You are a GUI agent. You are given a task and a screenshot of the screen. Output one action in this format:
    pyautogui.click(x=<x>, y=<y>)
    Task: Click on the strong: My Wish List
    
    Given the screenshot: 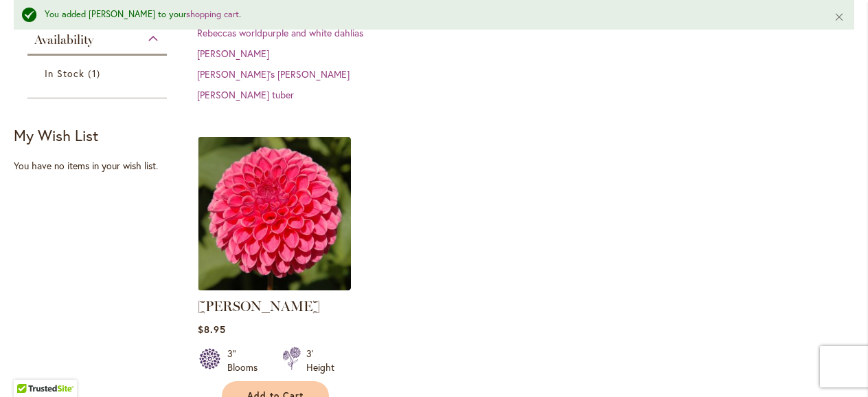 What is the action you would take?
    pyautogui.click(x=55, y=135)
    